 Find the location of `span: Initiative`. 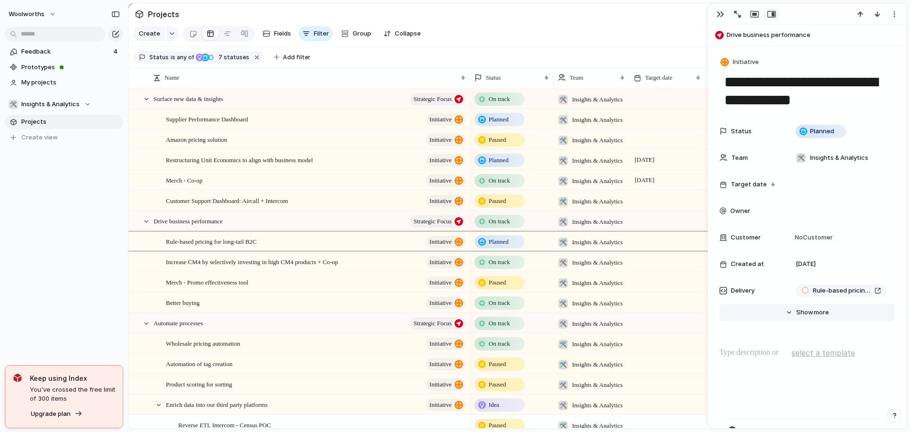

span: Initiative is located at coordinates (746, 62).